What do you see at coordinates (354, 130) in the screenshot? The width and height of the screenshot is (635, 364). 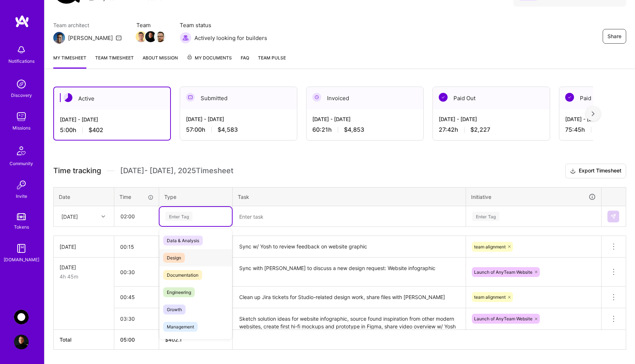 I see `span: $4,853` at bounding box center [354, 130].